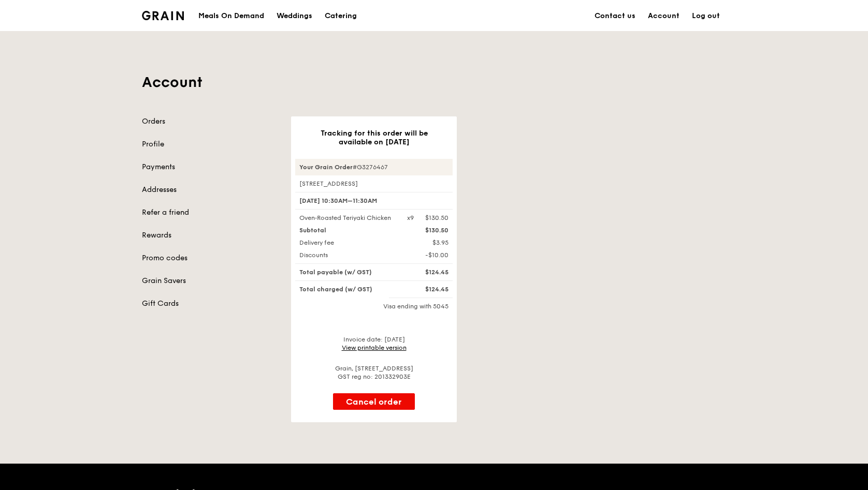 The image size is (868, 490). I want to click on a: Contact us, so click(615, 16).